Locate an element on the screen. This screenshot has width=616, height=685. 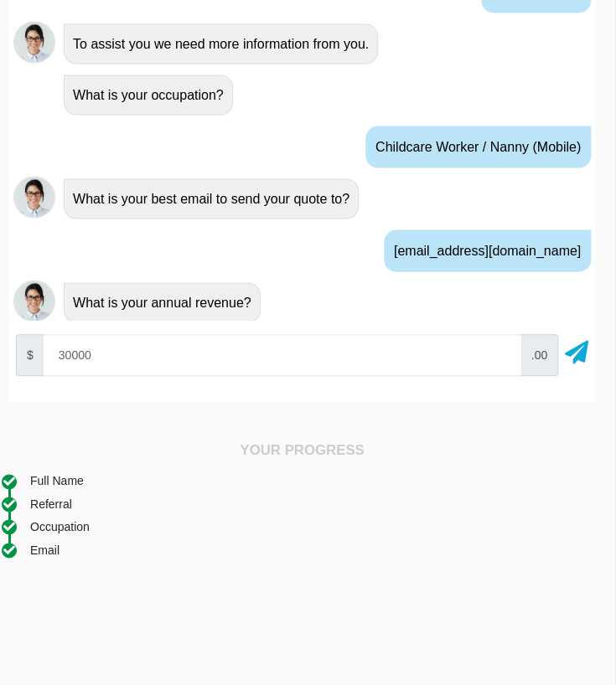
div: Occupation is located at coordinates (59, 527).